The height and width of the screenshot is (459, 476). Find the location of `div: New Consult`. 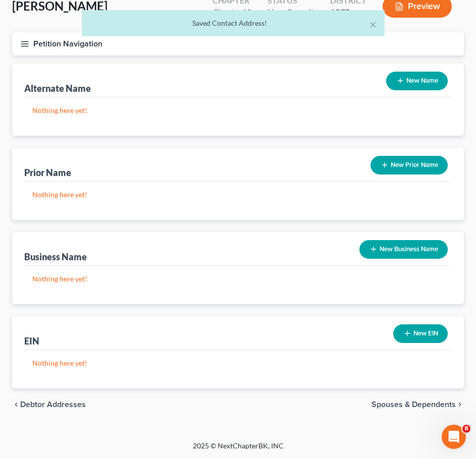

div: New Consult is located at coordinates (291, 12).